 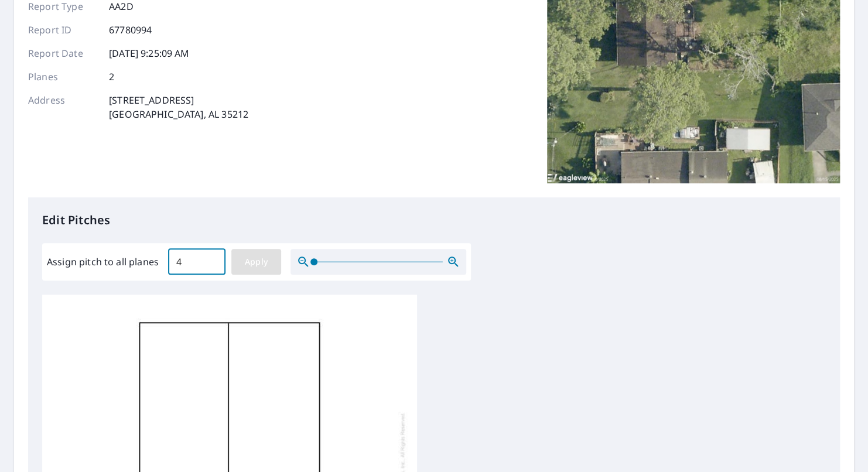 What do you see at coordinates (63, 30) in the screenshot?
I see `p: Report ID` at bounding box center [63, 30].